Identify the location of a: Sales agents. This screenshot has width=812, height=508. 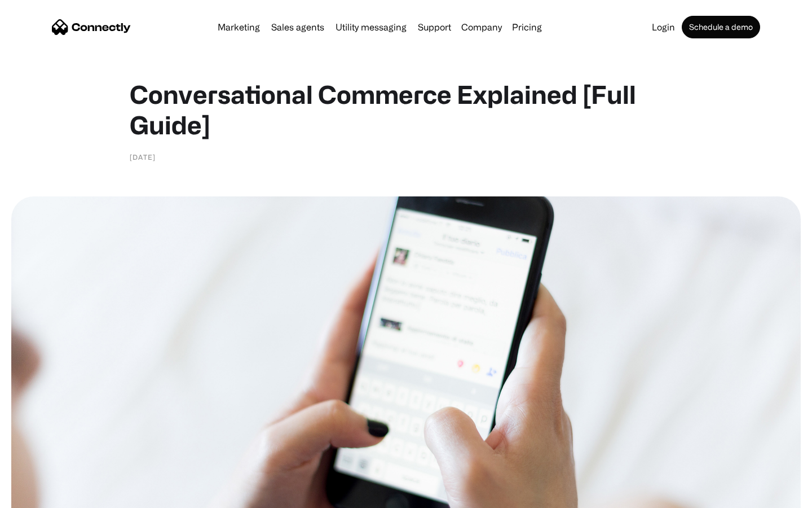
(297, 27).